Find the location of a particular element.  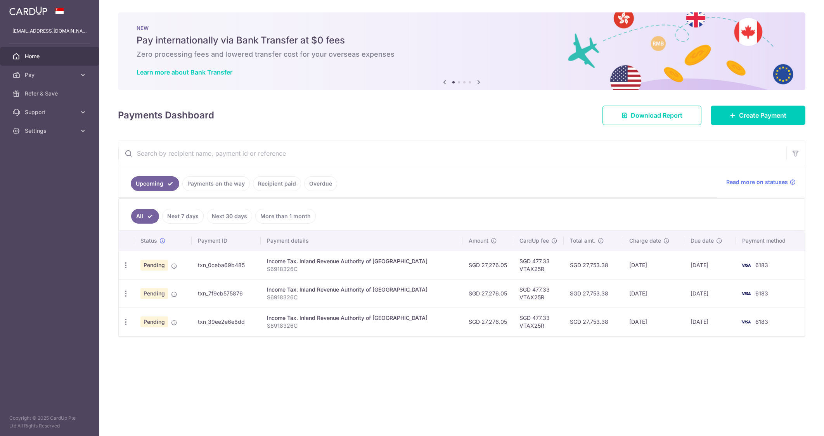

span: Settings is located at coordinates (50, 131).